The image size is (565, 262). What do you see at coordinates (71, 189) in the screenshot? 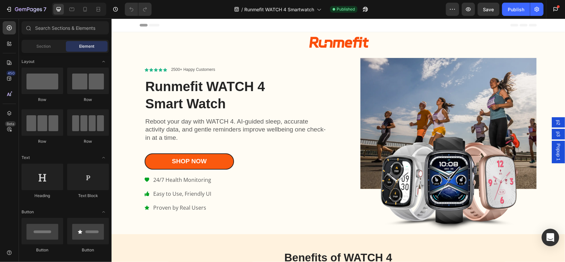
I see `p: Proven by Real Users` at bounding box center [71, 189].